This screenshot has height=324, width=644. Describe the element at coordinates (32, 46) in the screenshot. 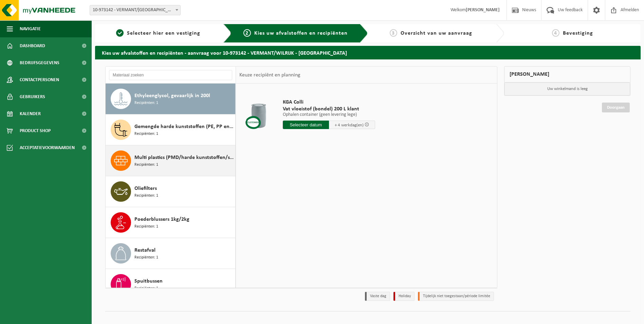

I see `span: Dashboard` at that location.